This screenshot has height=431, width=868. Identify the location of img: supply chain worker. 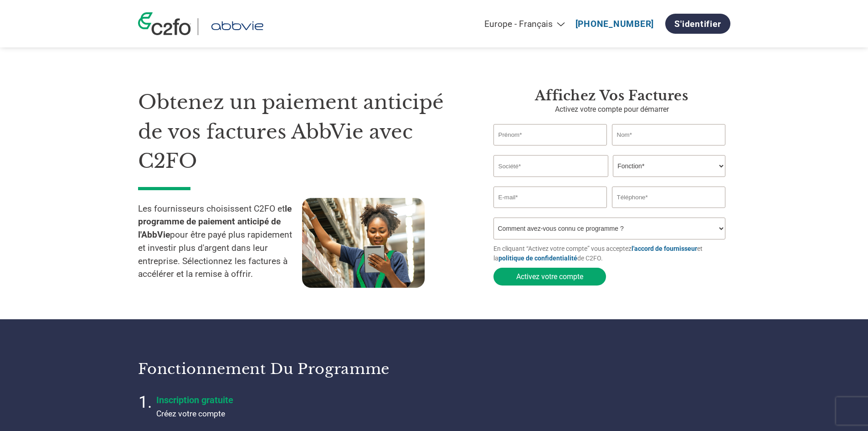
(363, 242).